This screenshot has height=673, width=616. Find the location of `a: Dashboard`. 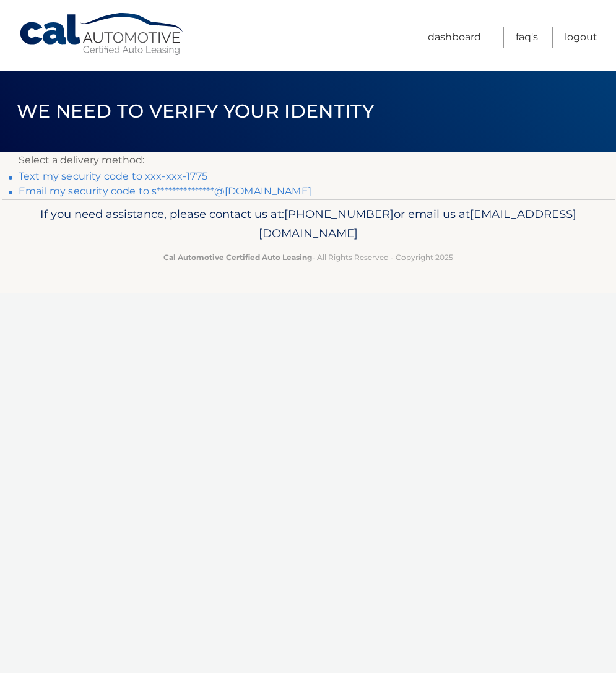

a: Dashboard is located at coordinates (454, 37).